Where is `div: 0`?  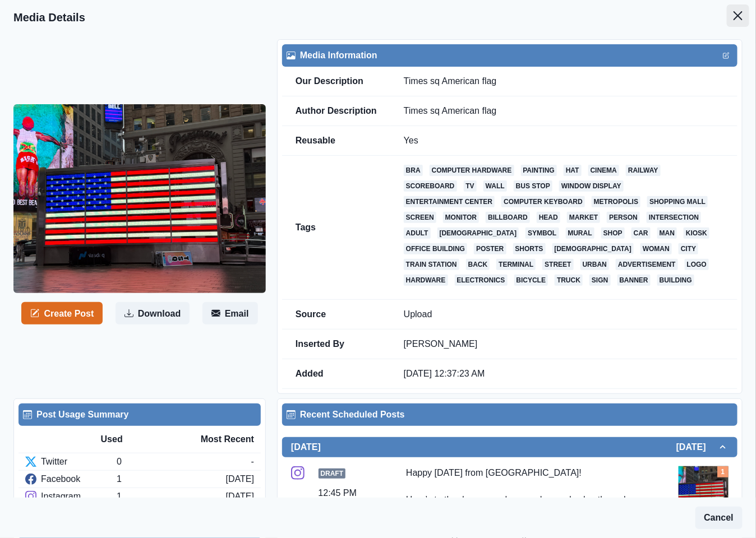
div: 0 is located at coordinates (183, 462).